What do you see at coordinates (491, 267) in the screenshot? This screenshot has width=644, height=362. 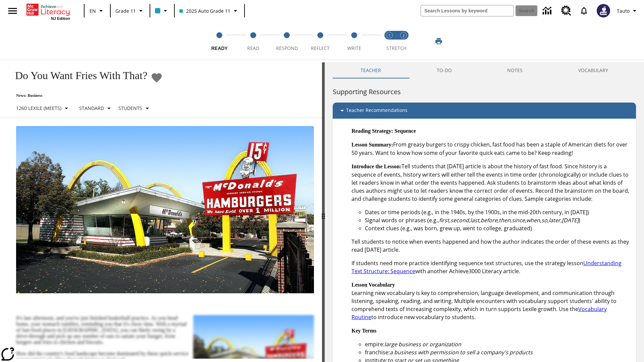 I see `p: If students need more practice identifying sequence text structures, use the strategy lesson with...` at bounding box center [491, 267].